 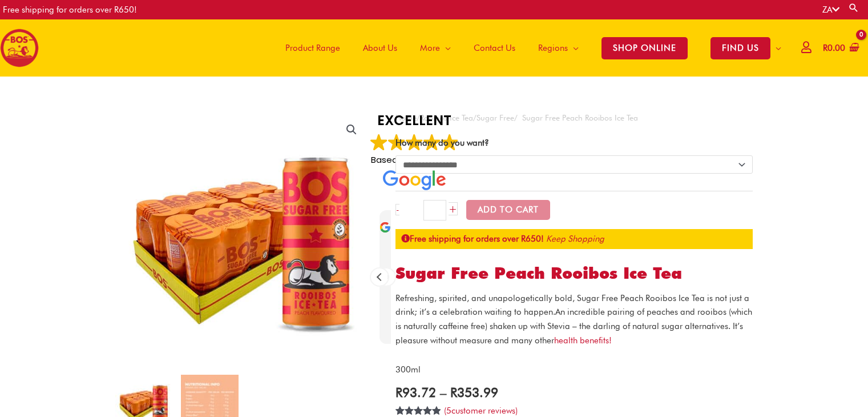 What do you see at coordinates (415, 392) in the screenshot?
I see `bdi: 93.72` at bounding box center [415, 392].